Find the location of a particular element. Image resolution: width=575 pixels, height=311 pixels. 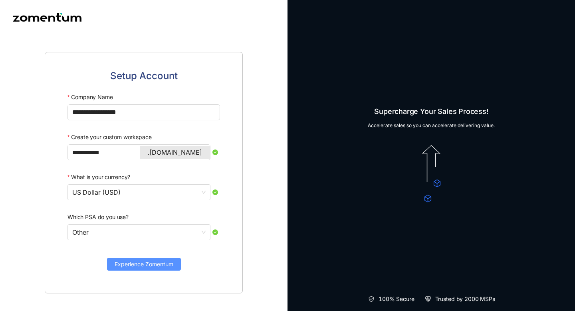

img: Zomentum logo is located at coordinates (47, 17).